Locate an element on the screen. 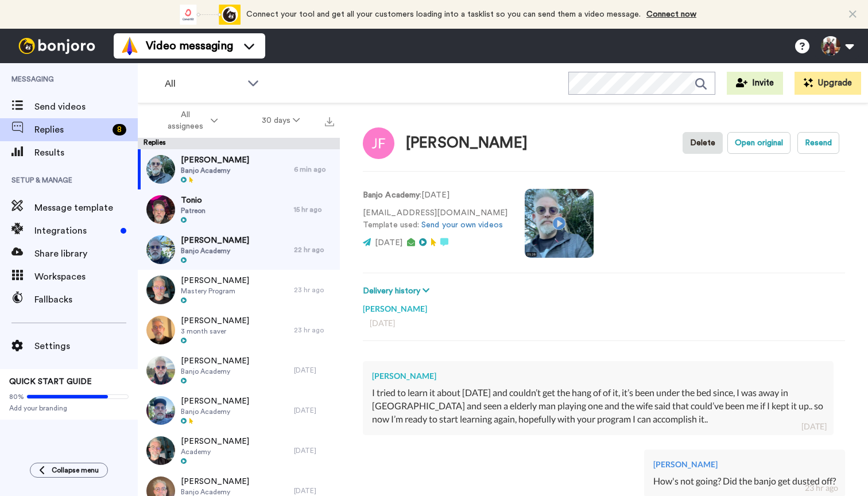 This screenshot has width=868, height=496. button: Upgrade is located at coordinates (828, 84).